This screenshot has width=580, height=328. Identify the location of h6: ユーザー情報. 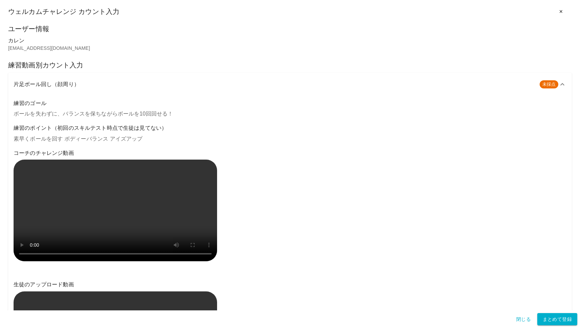
(290, 29).